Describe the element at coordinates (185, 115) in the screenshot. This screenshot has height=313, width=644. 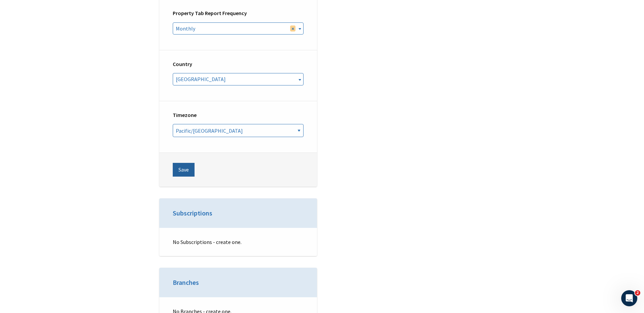
I see `strong: Timezone` at that location.